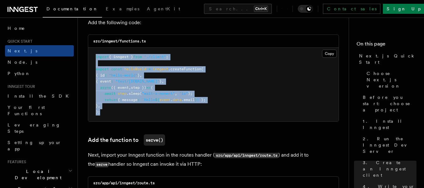 The height and width of the screenshot is (188, 424). Describe the element at coordinates (19, 73) in the screenshot. I see `span: Python` at that location.